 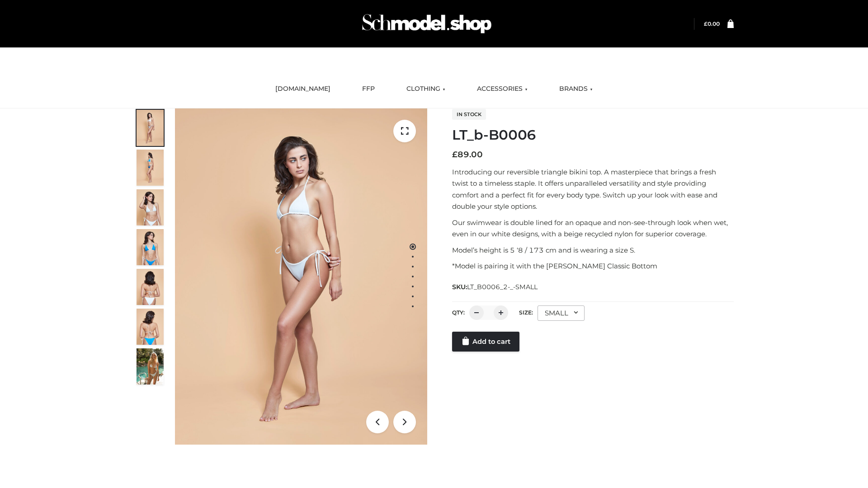 What do you see at coordinates (150, 128) in the screenshot?
I see `img: ArielClassicBikiniTop_CloudNine_AzureSky_OW114ECO_1-scaled.jpg` at bounding box center [150, 128].